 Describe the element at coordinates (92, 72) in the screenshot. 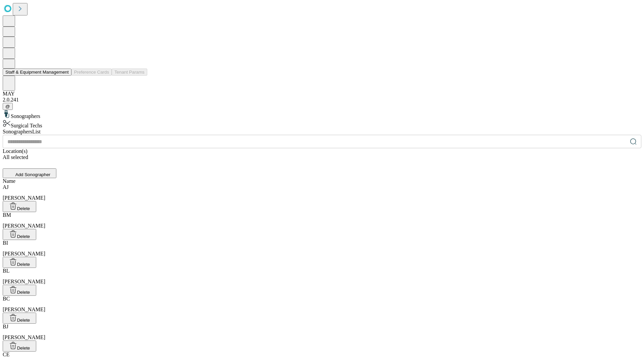

I see `button: Preference Cards` at that location.